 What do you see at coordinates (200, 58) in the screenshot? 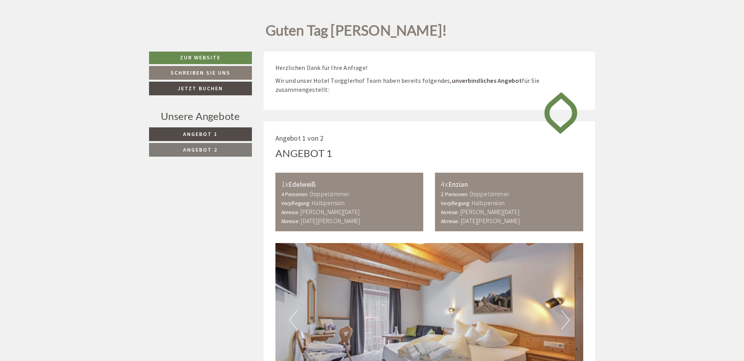
I see `a: Zur Website` at bounding box center [200, 58].